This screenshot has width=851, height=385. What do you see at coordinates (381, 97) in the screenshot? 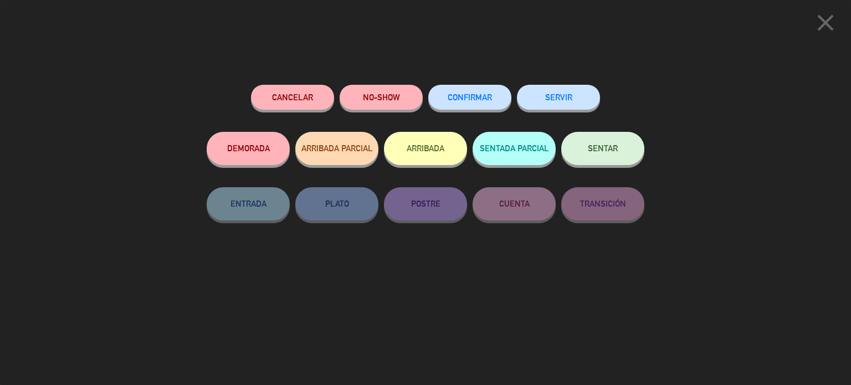
I see `button: NO-SHOW` at bounding box center [381, 97].